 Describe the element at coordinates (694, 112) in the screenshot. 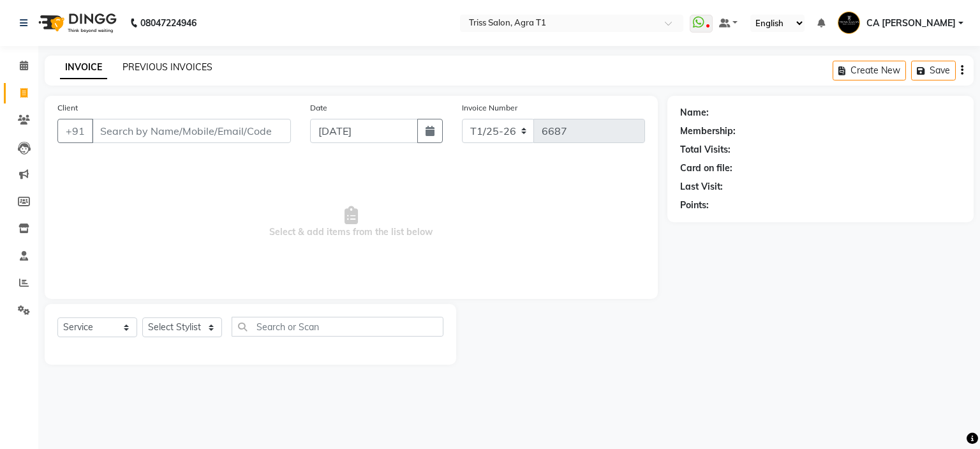

I see `div: Name:` at that location.